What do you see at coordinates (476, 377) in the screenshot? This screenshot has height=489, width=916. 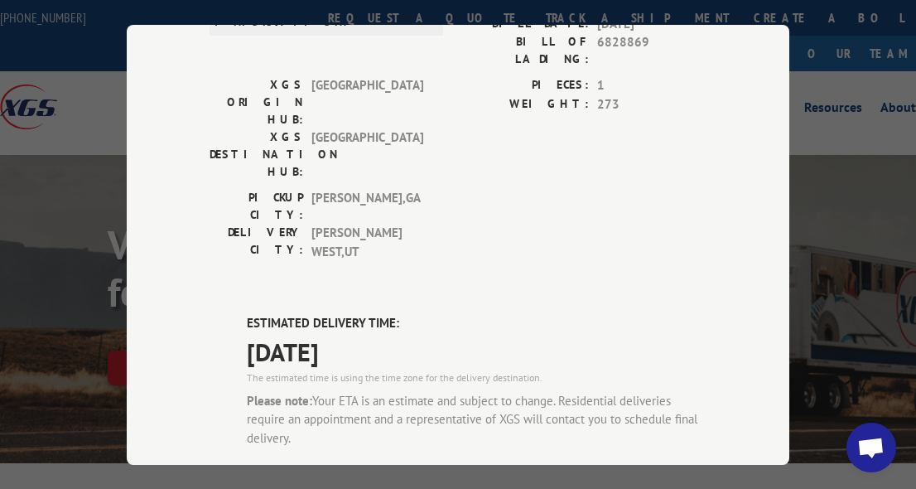 I see `div: The estimated time is using the time zone for the delivery destination.` at bounding box center [476, 377].